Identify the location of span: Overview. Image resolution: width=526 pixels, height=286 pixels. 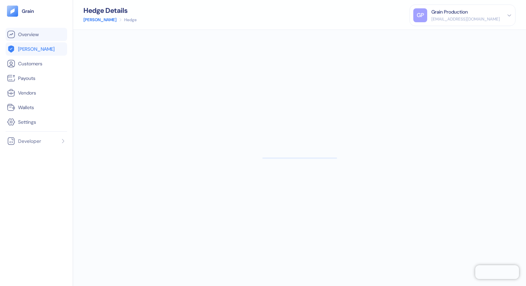
(28, 34).